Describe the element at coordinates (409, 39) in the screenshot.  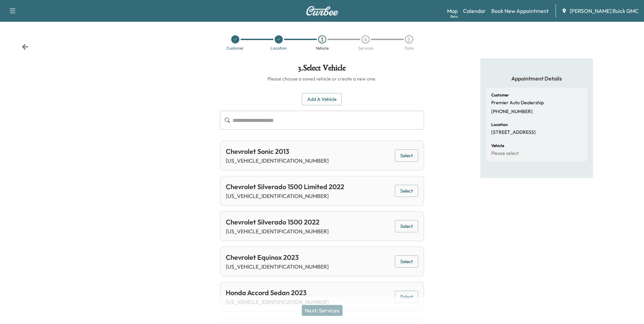
I see `div: 5` at that location.